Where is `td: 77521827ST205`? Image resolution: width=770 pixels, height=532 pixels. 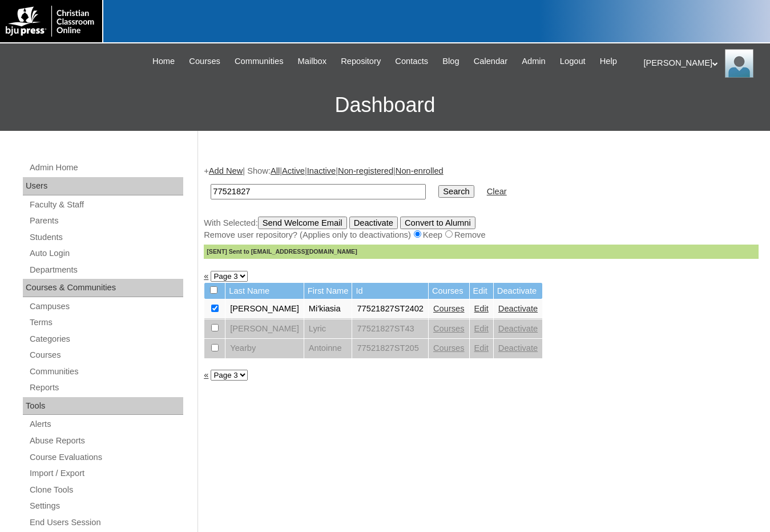 td: 77521827ST205 is located at coordinates (390, 349).